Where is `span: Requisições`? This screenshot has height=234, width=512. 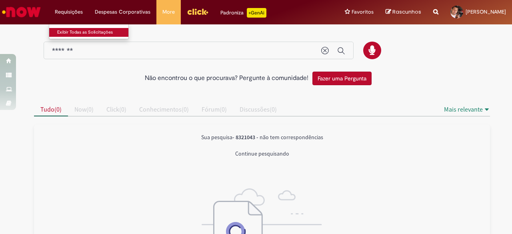
span: Requisições is located at coordinates (69, 12).